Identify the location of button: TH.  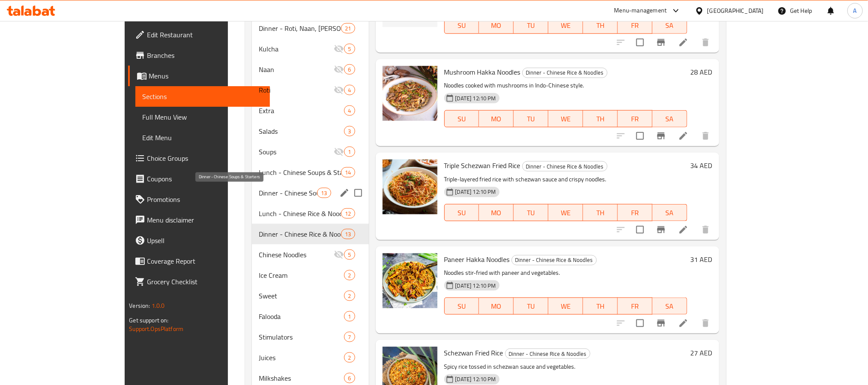
(601, 306).